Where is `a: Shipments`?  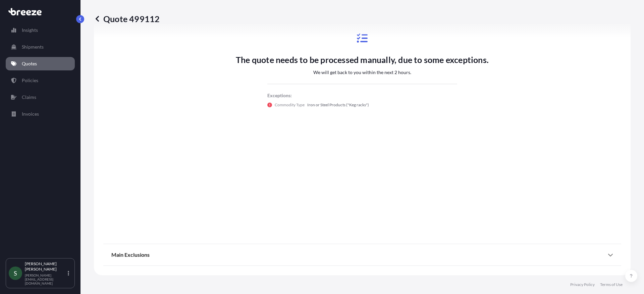
a: Shipments is located at coordinates (40, 47).